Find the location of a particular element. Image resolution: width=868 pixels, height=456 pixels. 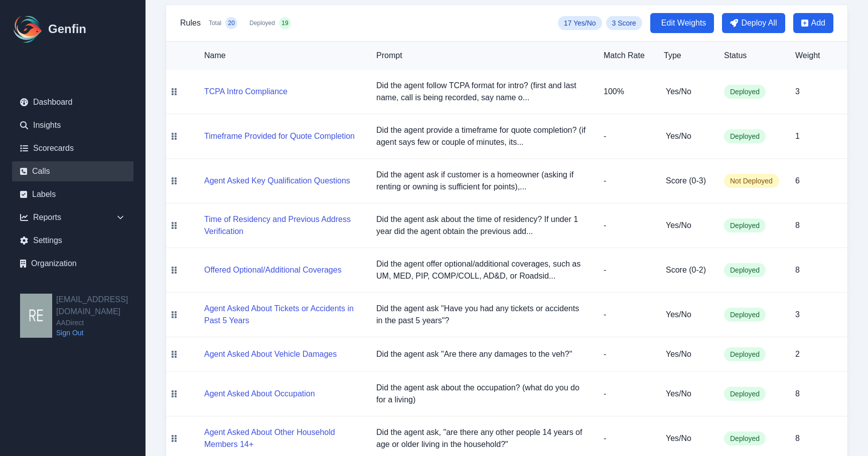

a: Dashboard is located at coordinates (73, 102).